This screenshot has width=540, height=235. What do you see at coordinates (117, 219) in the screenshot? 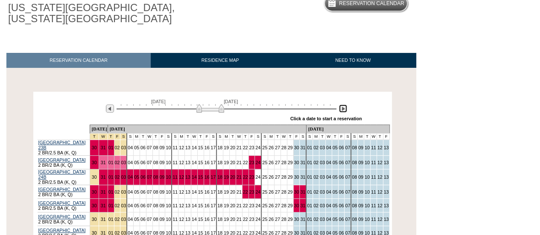
I see `a: 02` at bounding box center [117, 219].